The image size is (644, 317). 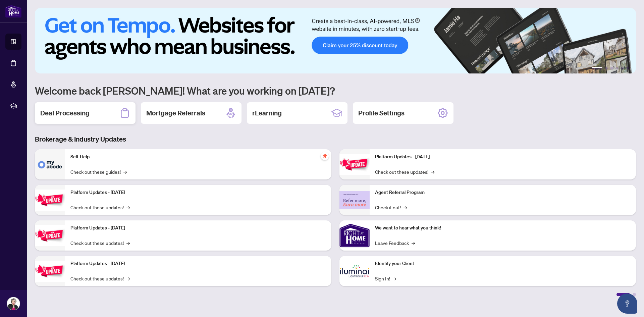 I want to click on img: Profile Icon, so click(x=14, y=303).